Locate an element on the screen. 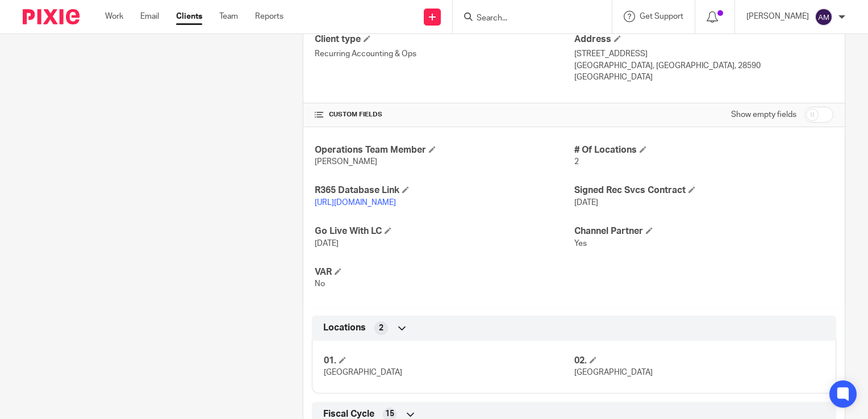 The image size is (868, 419). span: No is located at coordinates (320, 284).